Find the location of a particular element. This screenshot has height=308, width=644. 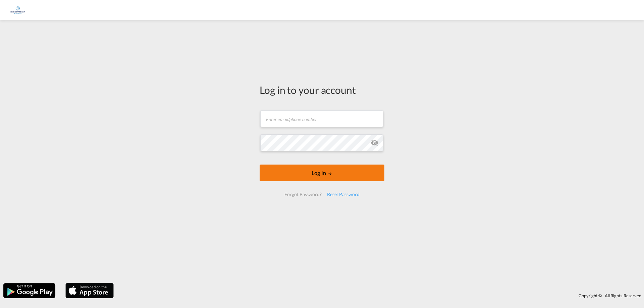

div: Log in to your account is located at coordinates (322, 90).